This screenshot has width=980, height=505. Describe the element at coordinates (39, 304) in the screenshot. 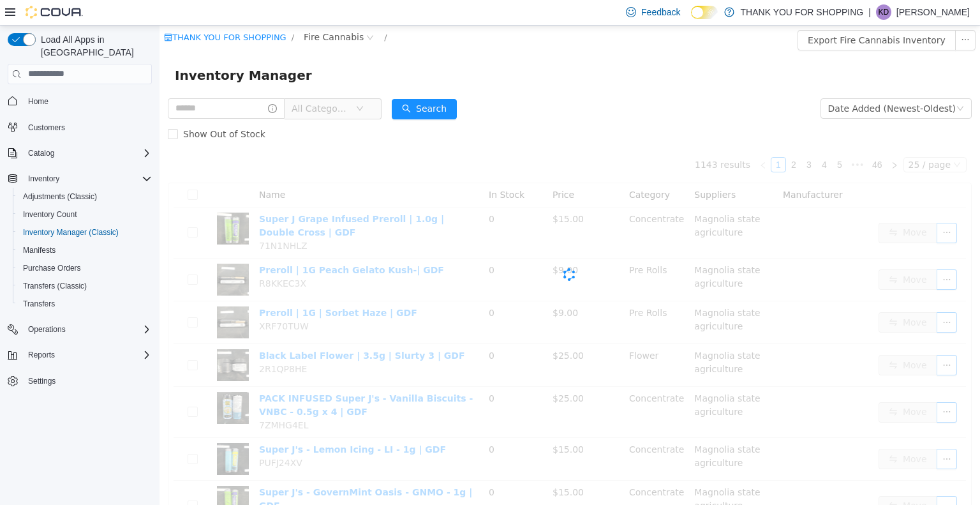

I see `a: Transfers` at that location.